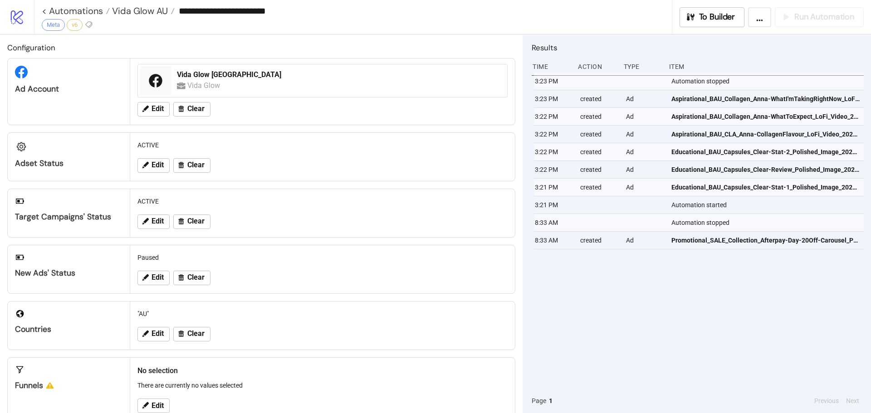 The height and width of the screenshot is (413, 871). I want to click on div: Meta, so click(53, 25).